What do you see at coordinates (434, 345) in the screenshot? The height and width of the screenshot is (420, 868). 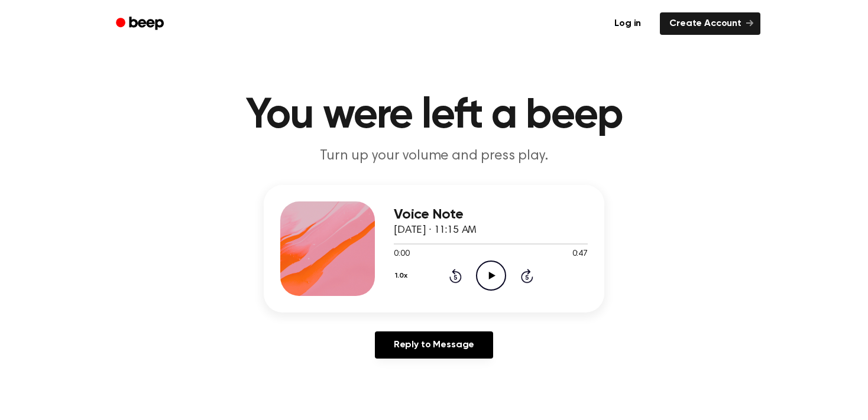 I see `a: Reply to Message` at bounding box center [434, 345].